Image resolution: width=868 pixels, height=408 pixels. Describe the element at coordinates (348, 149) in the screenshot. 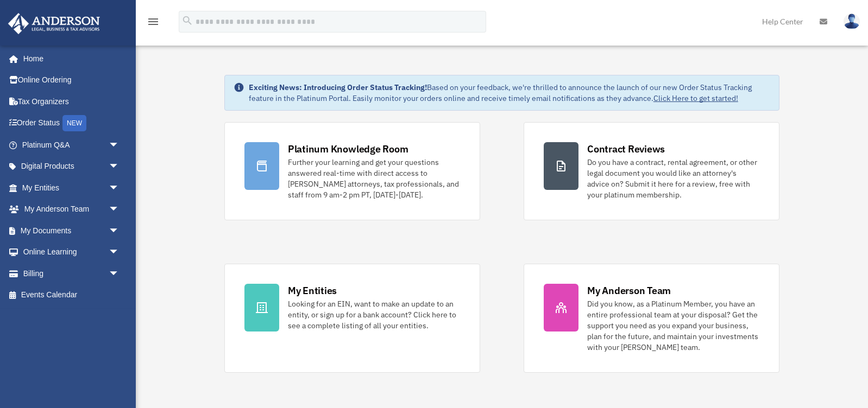

I see `div: Platinum Knowledge Room` at that location.